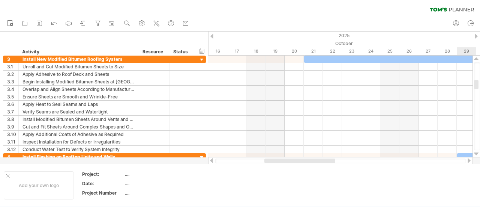 This screenshot has width=480, height=207. I want to click on div: Unroll and Cut Modified Bitumen Sheets to Size, so click(79, 66).